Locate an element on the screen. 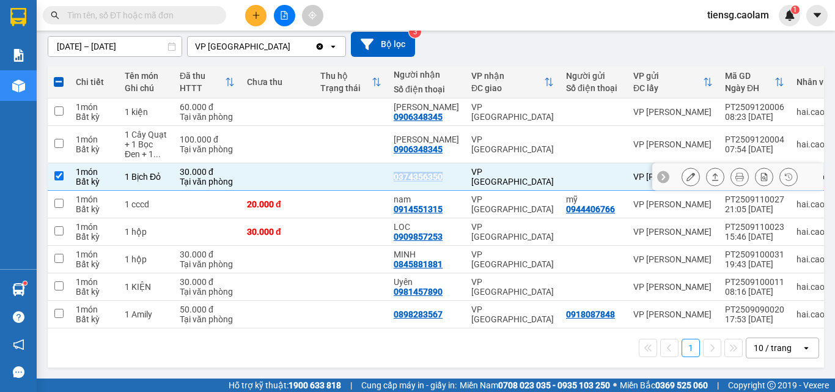 Image resolution: width=835 pixels, height=392 pixels. div: 0918087848 is located at coordinates (590, 314).